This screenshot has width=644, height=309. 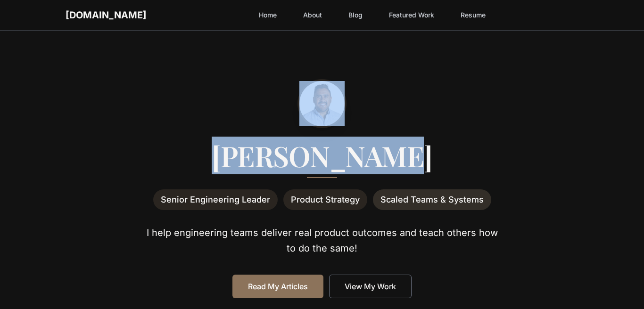 What do you see at coordinates (432, 200) in the screenshot?
I see `span: Scaled Teams & Systems` at bounding box center [432, 200].